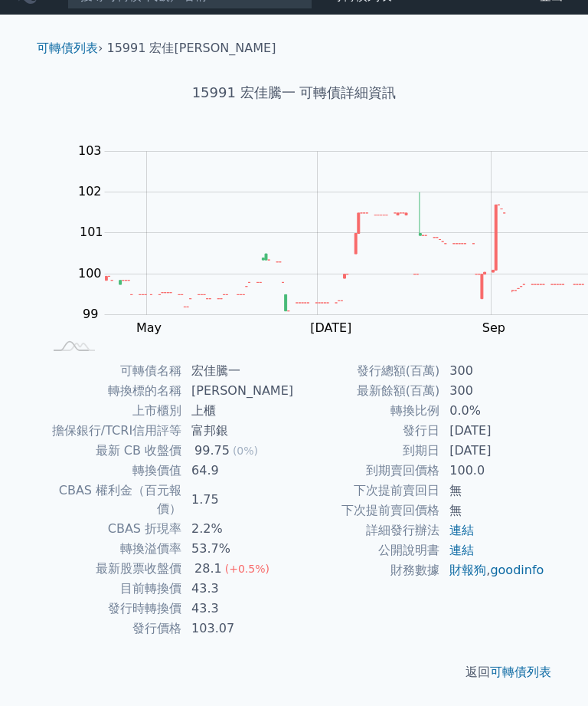 The image size is (588, 706). I want to click on tspan: 101, so click(91, 232).